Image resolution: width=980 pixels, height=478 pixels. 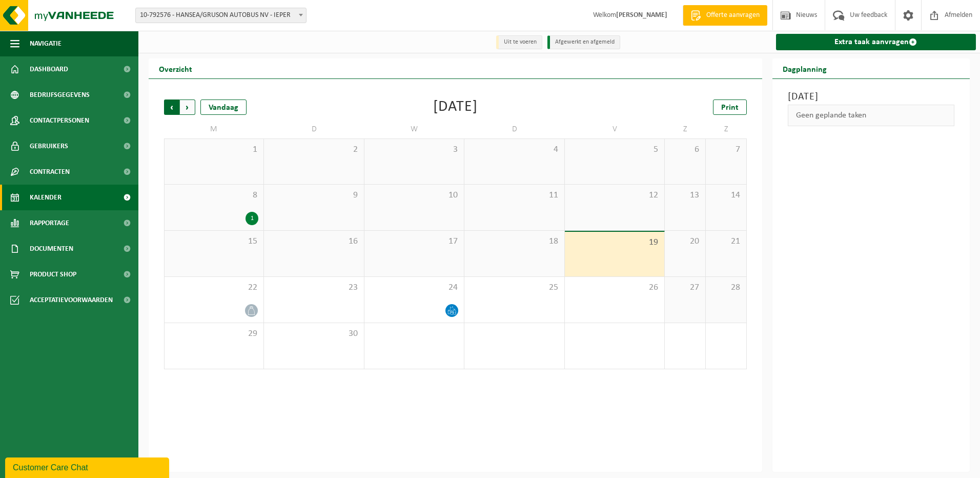 I want to click on span: Volgende, so click(x=187, y=107).